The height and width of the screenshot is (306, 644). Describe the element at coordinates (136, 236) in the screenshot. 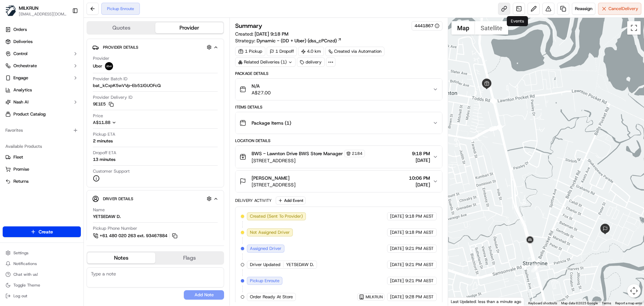

I see `a: +61 480 020 263 ext. 93467884` at that location.